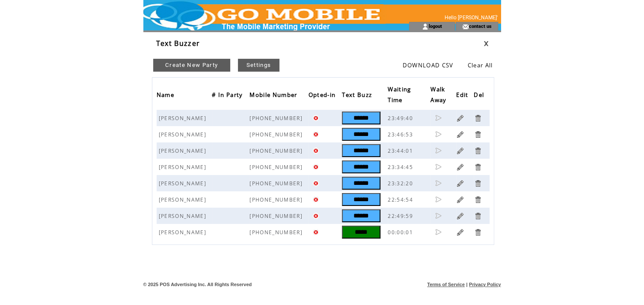  I want to click on span: 00:00:01, so click(401, 232).